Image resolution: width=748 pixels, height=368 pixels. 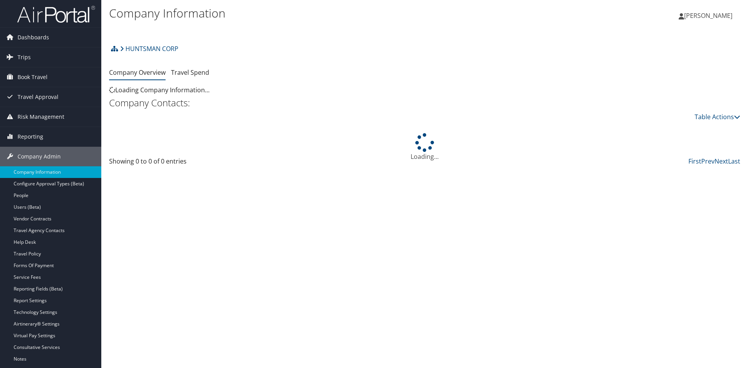 What do you see at coordinates (32, 77) in the screenshot?
I see `span: Book Travel` at bounding box center [32, 77].